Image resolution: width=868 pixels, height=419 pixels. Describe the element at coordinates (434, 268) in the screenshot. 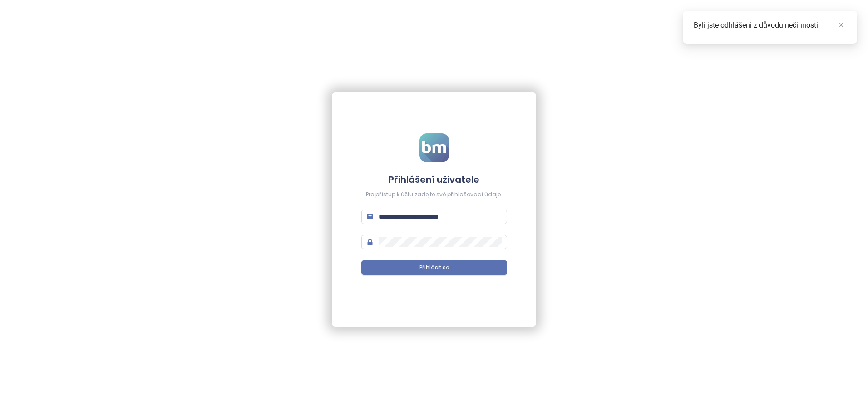

I see `button: Přihlásit se` at that location.